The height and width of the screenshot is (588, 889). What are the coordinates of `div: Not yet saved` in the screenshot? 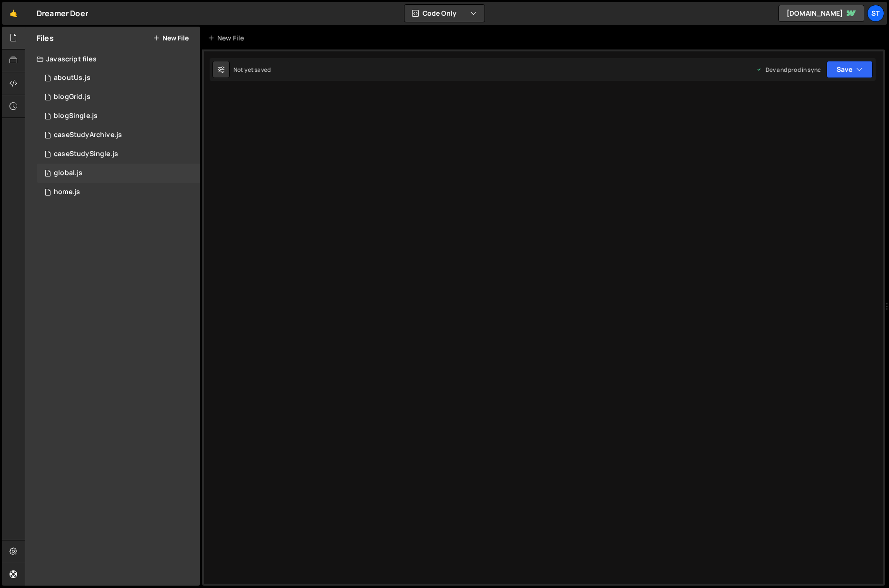 It's located at (252, 70).